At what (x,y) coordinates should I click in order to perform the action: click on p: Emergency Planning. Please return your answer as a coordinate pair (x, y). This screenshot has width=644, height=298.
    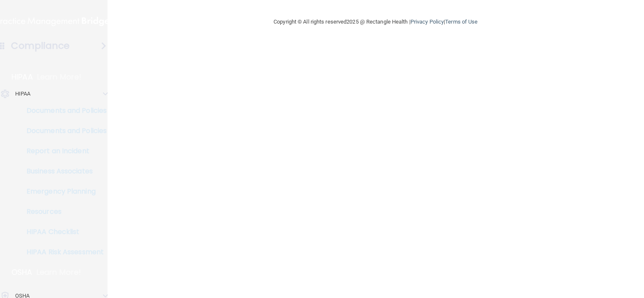
    Looking at the image, I should click on (63, 192).